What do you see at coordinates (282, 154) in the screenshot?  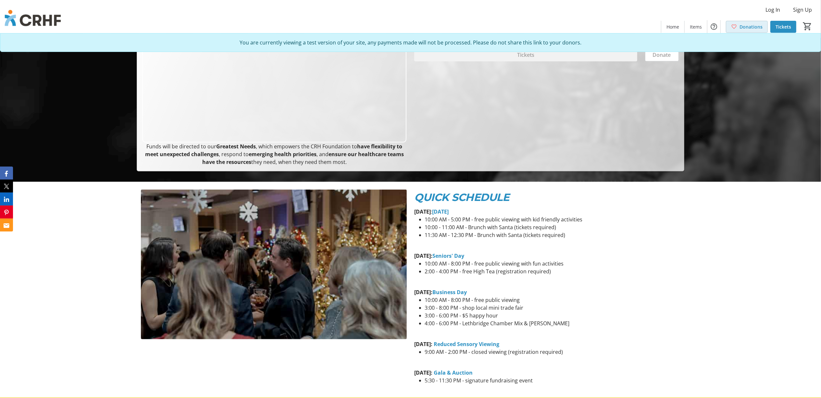 I see `strong: emerging health priorities` at bounding box center [282, 154].